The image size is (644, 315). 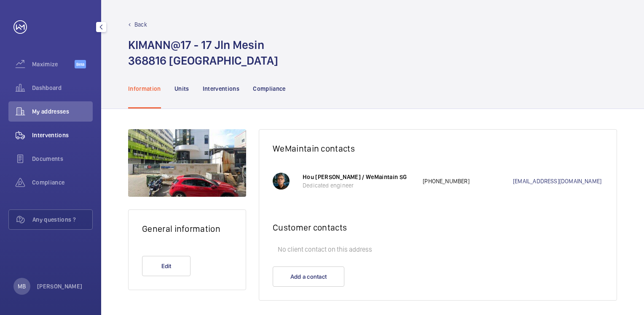 What do you see at coordinates (53, 64) in the screenshot?
I see `span: Maximize` at bounding box center [53, 64].